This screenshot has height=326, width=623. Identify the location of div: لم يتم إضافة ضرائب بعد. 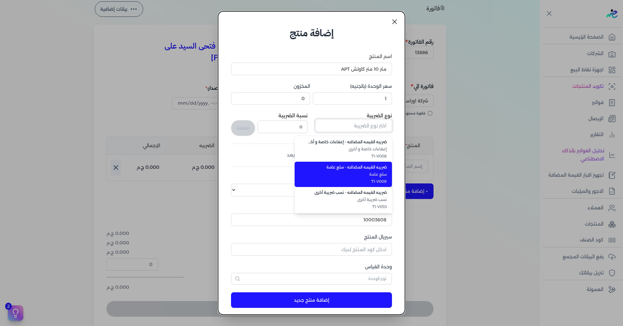
(311, 155).